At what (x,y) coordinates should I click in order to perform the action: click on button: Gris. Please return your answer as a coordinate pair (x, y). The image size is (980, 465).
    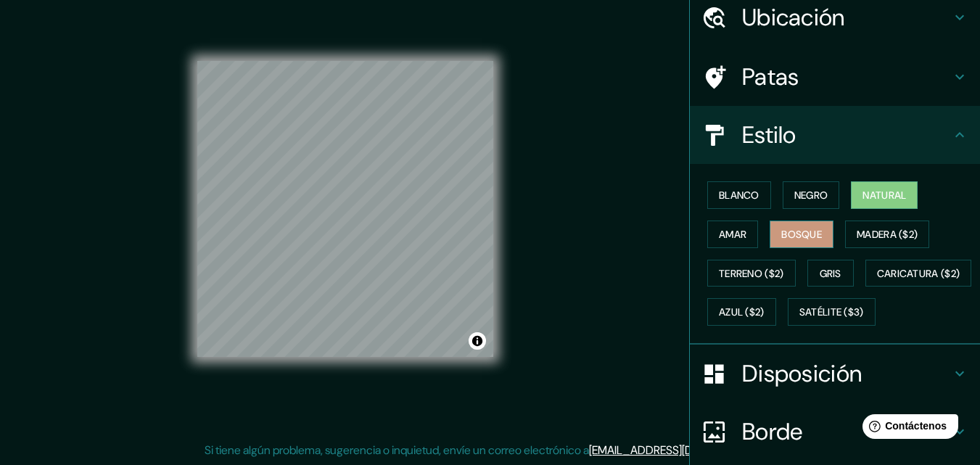
    Looking at the image, I should click on (830, 273).